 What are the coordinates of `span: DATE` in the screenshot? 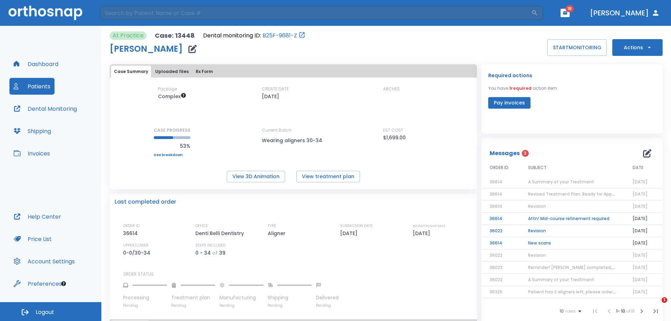 It's located at (638, 168).